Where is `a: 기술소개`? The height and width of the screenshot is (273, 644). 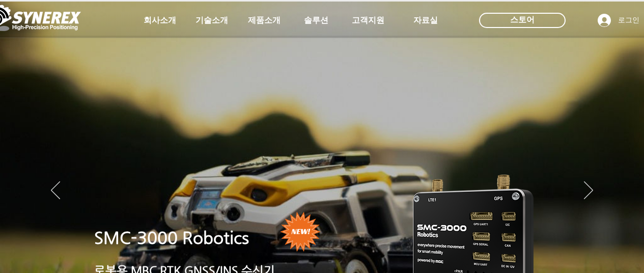
a: 기술소개 is located at coordinates (212, 20).